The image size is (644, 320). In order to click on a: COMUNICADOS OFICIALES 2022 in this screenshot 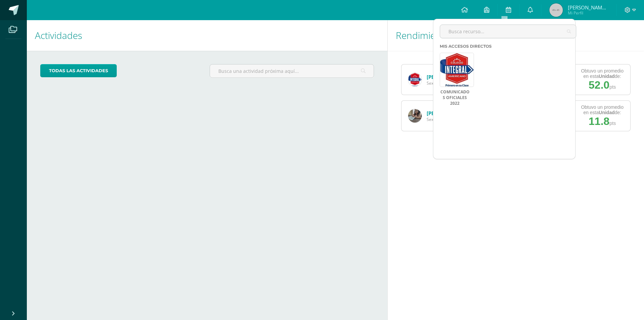, I will do `click(455, 98)`.